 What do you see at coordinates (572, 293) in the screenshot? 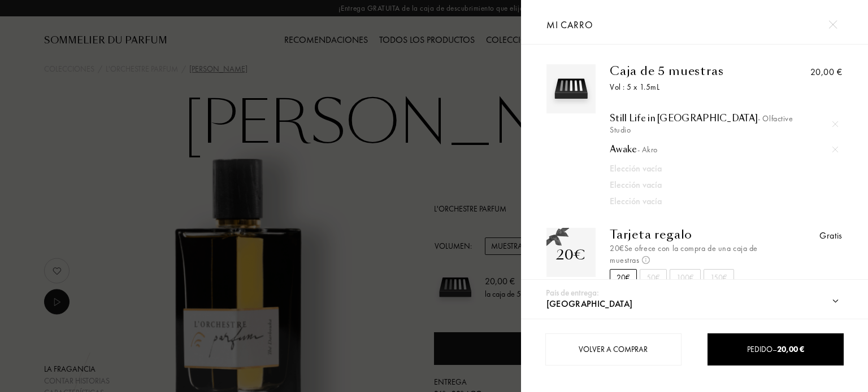
I see `div: País de entrega:` at bounding box center [572, 293].